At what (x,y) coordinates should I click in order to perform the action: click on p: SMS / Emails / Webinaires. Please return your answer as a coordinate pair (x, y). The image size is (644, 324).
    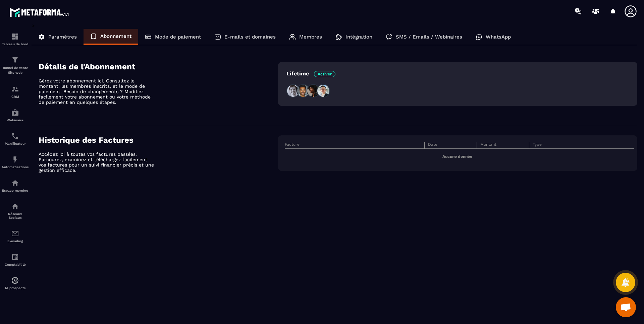
    Looking at the image, I should click on (429, 37).